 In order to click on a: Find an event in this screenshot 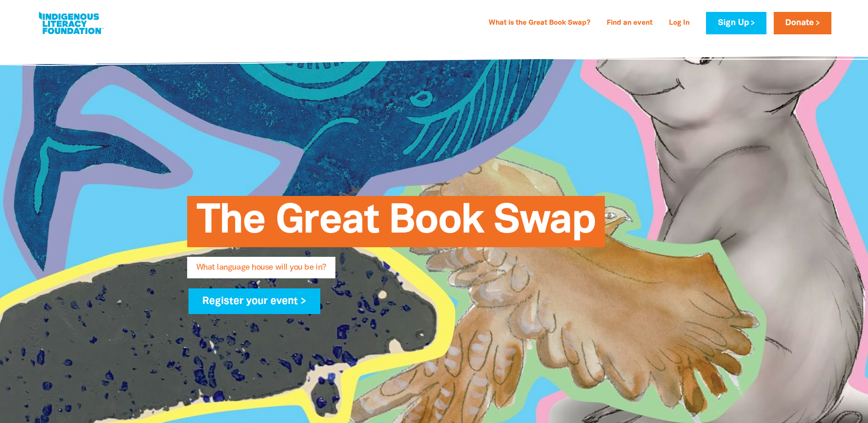, I will do `click(630, 23)`.